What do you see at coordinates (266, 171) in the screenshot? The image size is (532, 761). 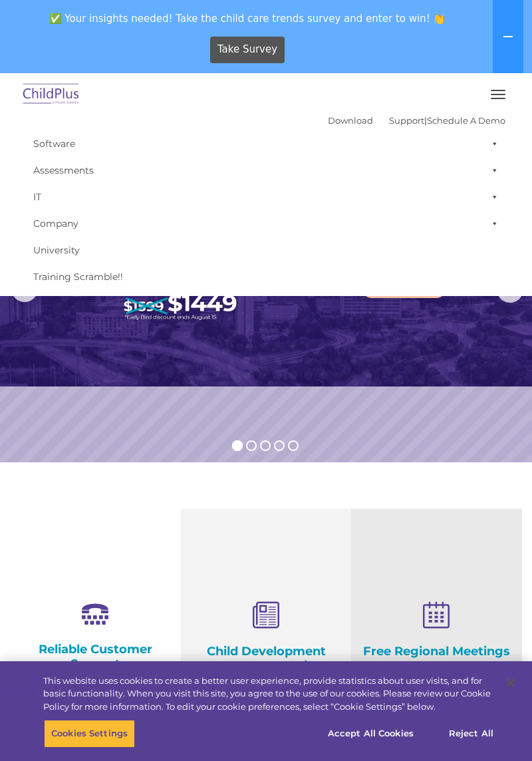 I see `a: Assessments` at bounding box center [266, 171].